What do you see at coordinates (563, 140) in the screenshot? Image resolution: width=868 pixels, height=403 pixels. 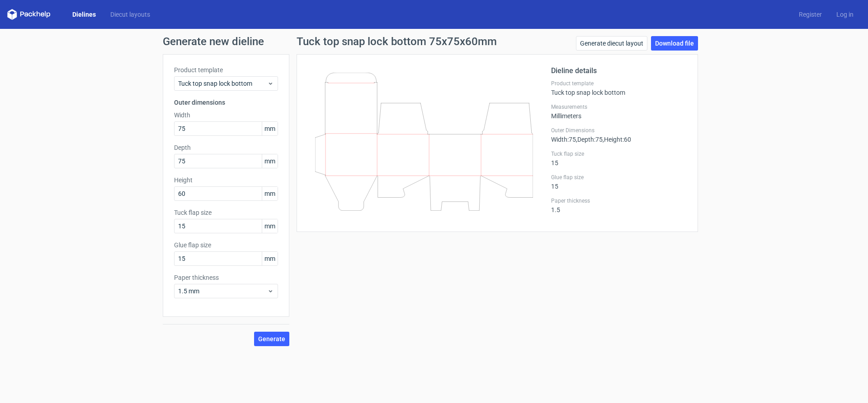 I see `span: Width : 75` at bounding box center [563, 140].